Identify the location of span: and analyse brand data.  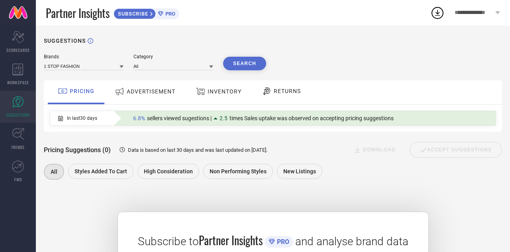
(352, 241).